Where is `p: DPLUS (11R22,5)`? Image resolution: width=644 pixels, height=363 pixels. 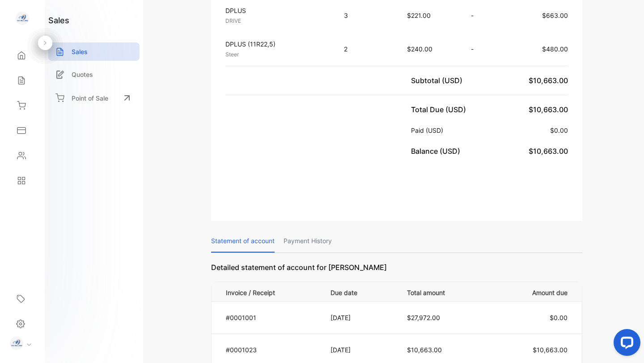
p: DPLUS (11R22,5) is located at coordinates (277, 44).